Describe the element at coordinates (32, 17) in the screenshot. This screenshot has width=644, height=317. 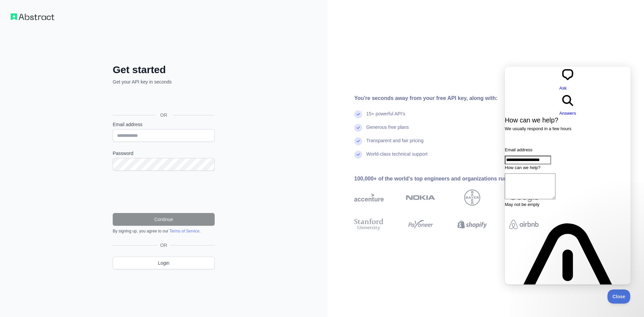
I see `img: Workflow` at that location.